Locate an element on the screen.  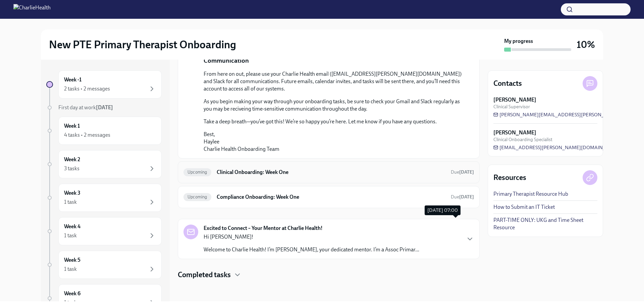
h4: Contacts is located at coordinates (508, 83).